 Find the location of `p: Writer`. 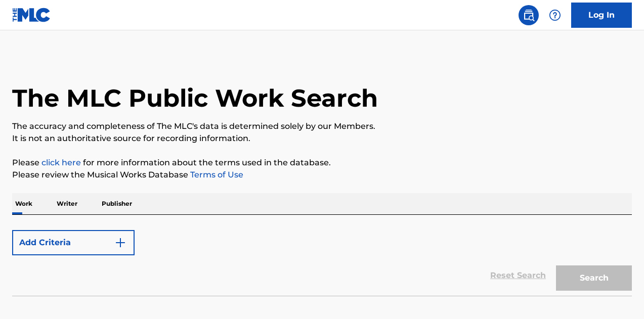

p: Writer is located at coordinates (67, 204).